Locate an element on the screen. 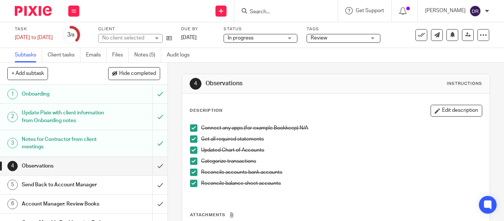 The width and height of the screenshot is (504, 221). span: Get Support is located at coordinates (370, 11).